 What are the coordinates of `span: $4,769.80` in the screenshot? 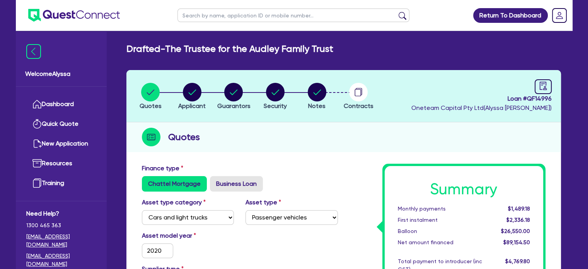 It's located at (518, 261).